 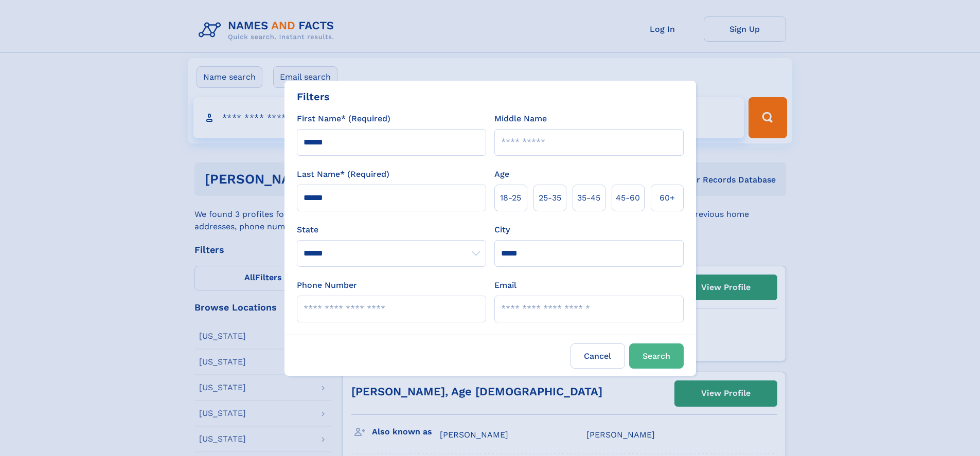 I want to click on label: Email, so click(x=506, y=285).